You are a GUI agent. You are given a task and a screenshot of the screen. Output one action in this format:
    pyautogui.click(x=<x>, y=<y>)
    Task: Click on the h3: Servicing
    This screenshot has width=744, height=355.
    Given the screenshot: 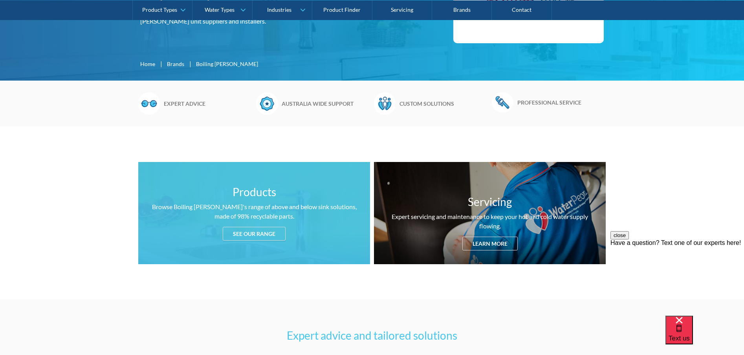 What is the action you would take?
    pyautogui.click(x=490, y=201)
    